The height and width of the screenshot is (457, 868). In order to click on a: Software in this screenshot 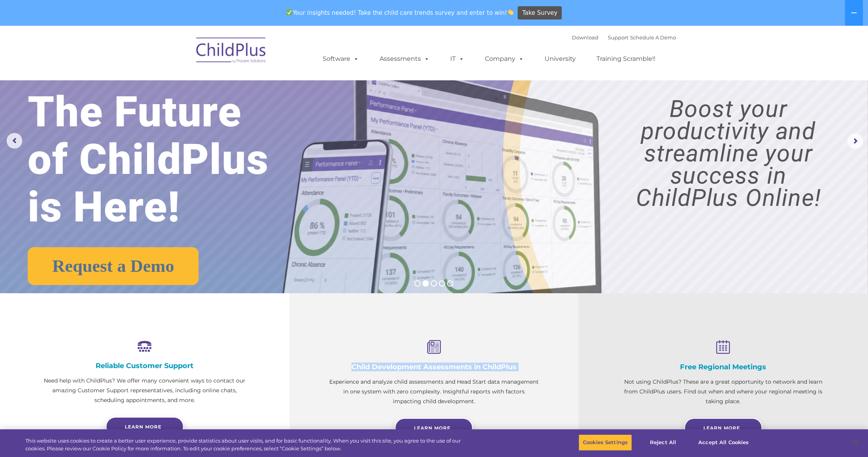, I will do `click(341, 59)`.